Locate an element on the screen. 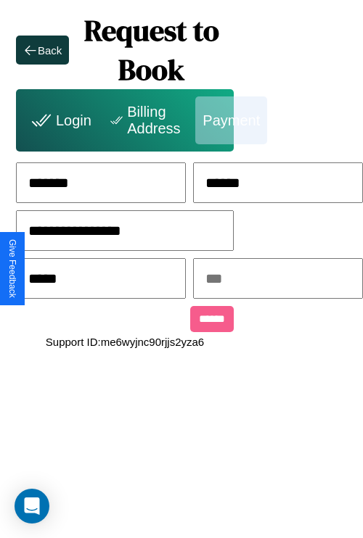  div: Payment is located at coordinates (231, 120).